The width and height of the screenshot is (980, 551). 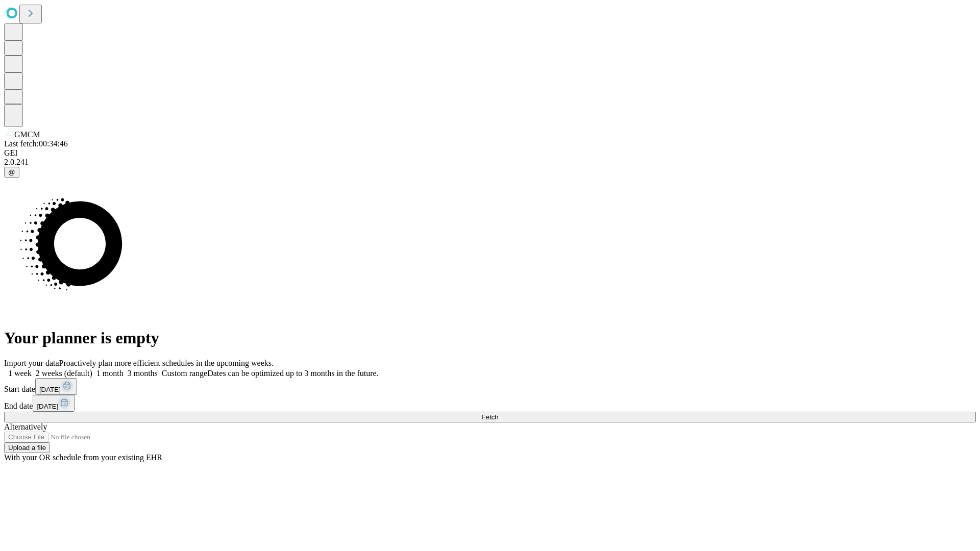 I want to click on span: 2 weeks (default), so click(x=64, y=373).